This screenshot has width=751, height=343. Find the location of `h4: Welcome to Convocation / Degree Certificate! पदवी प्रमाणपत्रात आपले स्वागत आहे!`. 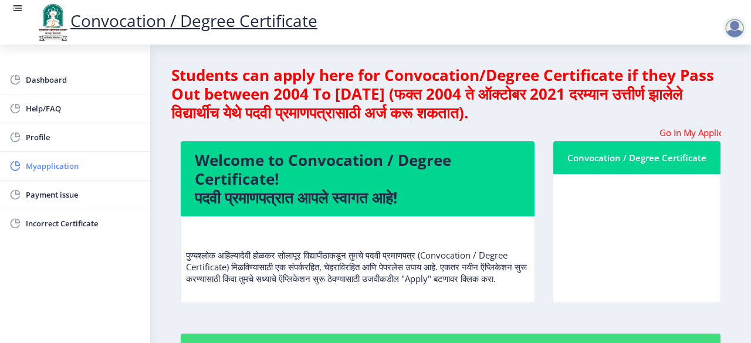

h4: Welcome to Convocation / Degree Certificate! पदवी प्रमाणपत्रात आपले स्वागत आहे! is located at coordinates (357, 179).